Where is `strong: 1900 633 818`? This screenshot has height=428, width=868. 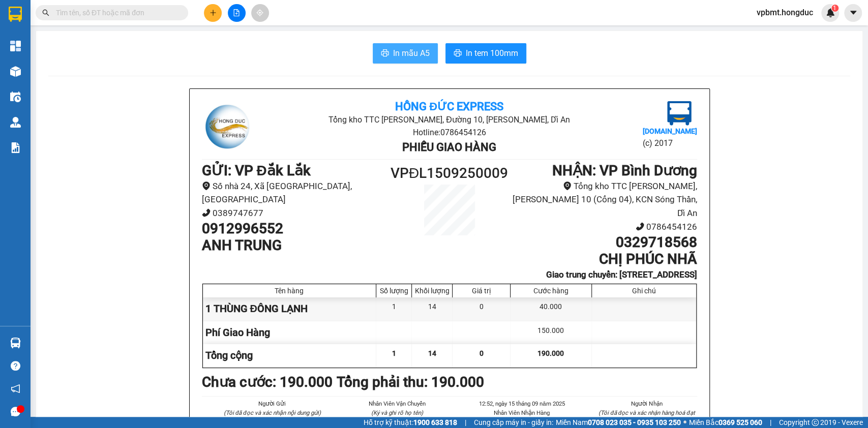 strong: 1900 633 818 is located at coordinates (435, 423).